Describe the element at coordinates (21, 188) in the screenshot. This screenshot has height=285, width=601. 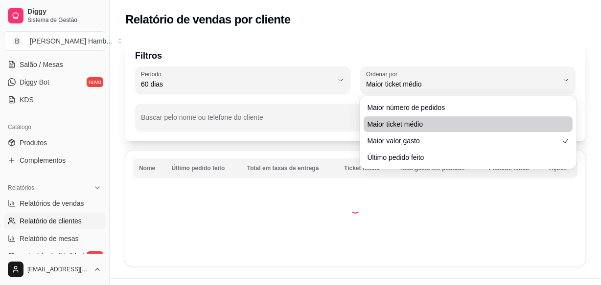
I see `span: Relatórios` at that location.